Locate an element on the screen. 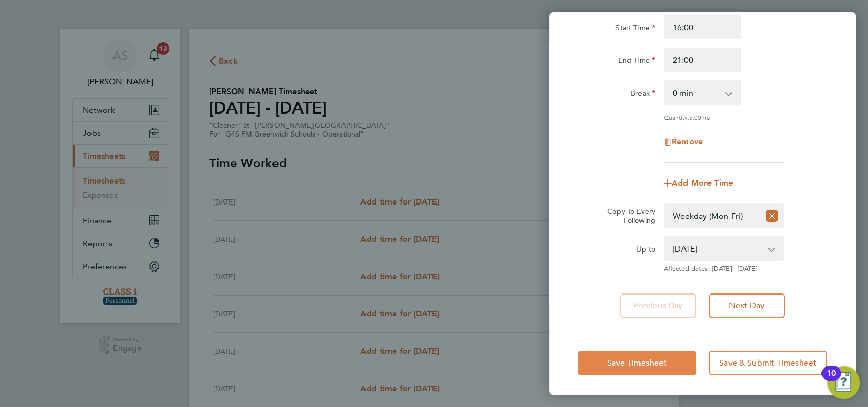 The width and height of the screenshot is (868, 407). label: Start Time is located at coordinates (635, 29).